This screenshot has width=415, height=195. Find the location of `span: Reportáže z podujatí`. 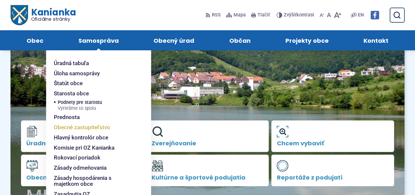

span: Reportáže z podujatí is located at coordinates (333, 177).